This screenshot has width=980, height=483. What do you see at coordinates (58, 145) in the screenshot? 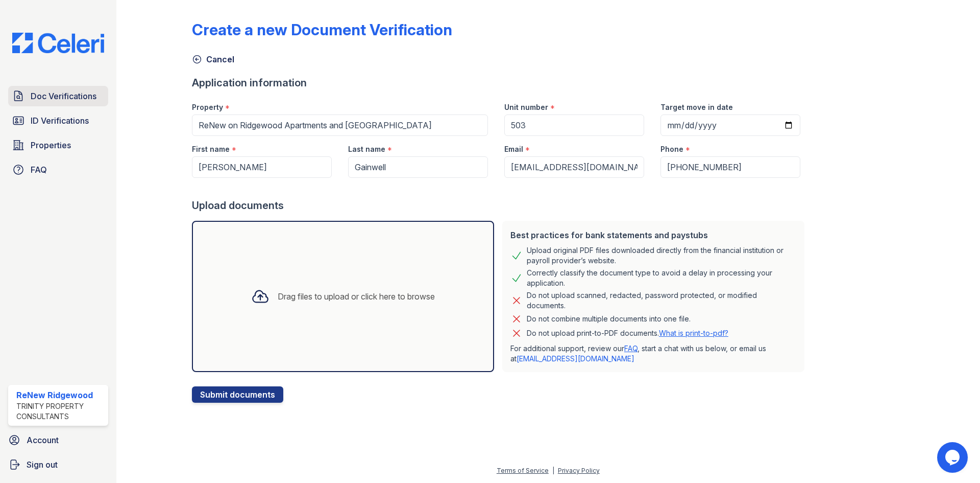
I see `a: Properties` at bounding box center [58, 145].